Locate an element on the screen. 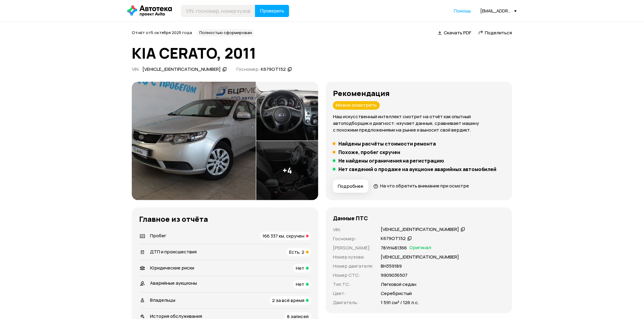 The width and height of the screenshot is (644, 319). h5: Найдены расчёты стоимости ремонта is located at coordinates (387, 144).